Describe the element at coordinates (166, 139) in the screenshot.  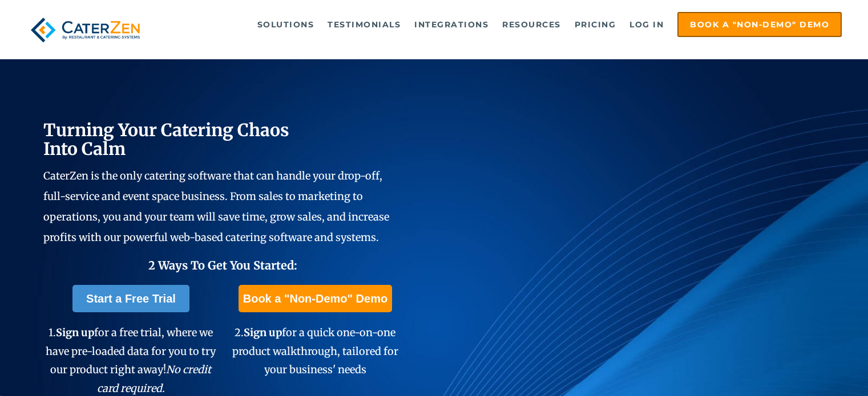
I see `span: Turning Your Catering Chaos Into Calm` at that location.